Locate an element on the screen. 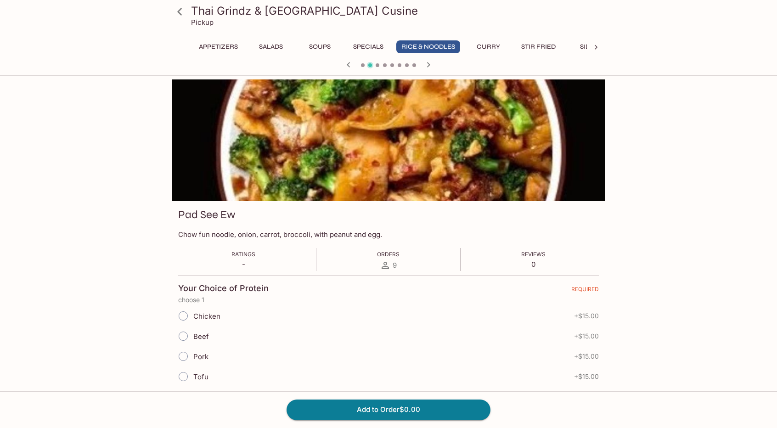 Image resolution: width=777 pixels, height=428 pixels. span: Orders is located at coordinates (388, 254).